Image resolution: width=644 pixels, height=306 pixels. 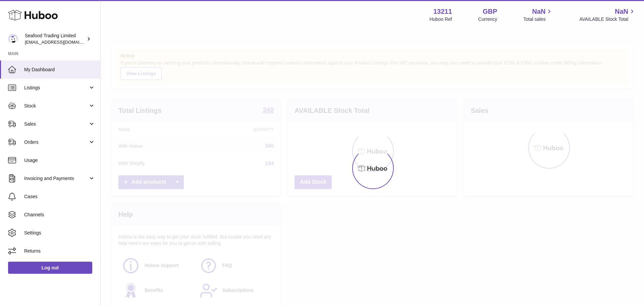 What do you see at coordinates (50, 268) in the screenshot?
I see `a: Log out` at bounding box center [50, 268].